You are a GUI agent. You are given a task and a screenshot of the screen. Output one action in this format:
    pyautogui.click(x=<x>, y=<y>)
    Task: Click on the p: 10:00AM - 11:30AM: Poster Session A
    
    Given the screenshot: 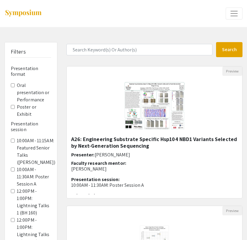 What is the action you would take?
    pyautogui.click(x=154, y=185)
    